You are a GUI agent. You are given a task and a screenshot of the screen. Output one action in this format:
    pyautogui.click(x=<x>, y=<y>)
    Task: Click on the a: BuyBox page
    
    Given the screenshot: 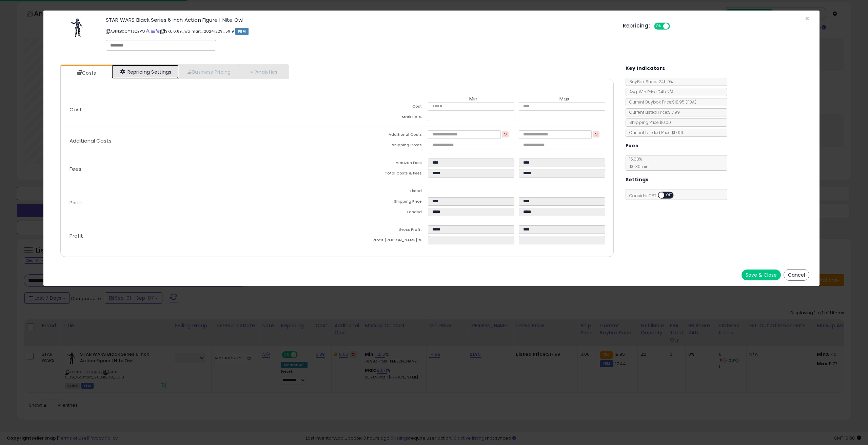 What is the action you would take?
    pyautogui.click(x=147, y=31)
    